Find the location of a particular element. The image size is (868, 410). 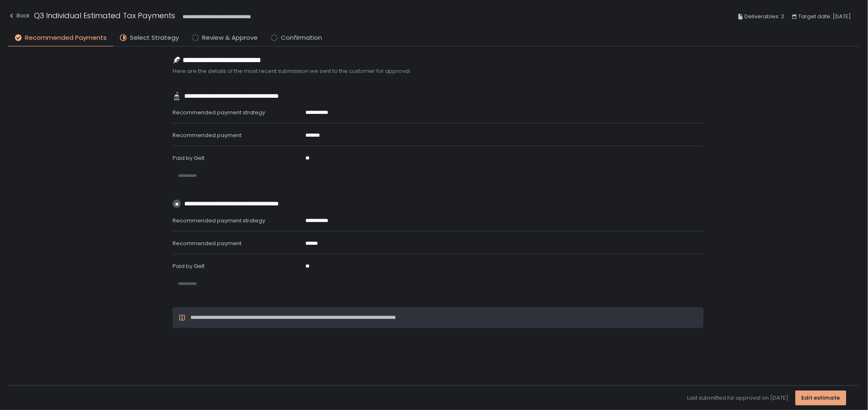

button: Back is located at coordinates (19, 17).